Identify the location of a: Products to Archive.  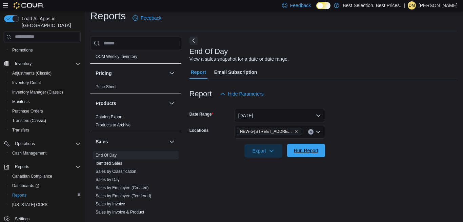
(113, 125).